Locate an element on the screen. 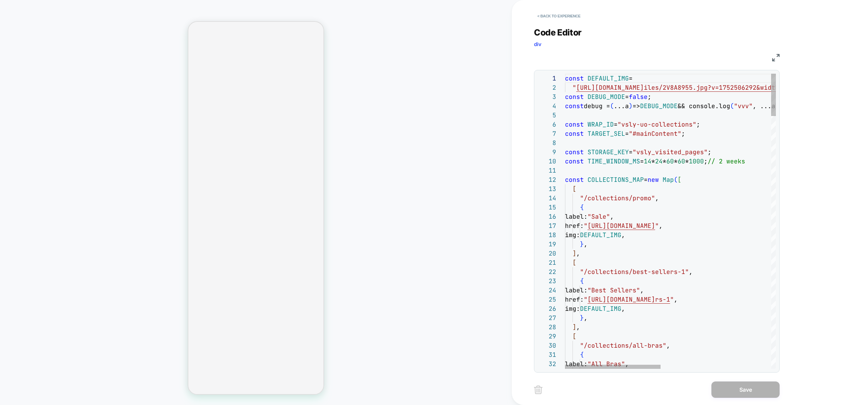  div: 3 is located at coordinates (547, 96).